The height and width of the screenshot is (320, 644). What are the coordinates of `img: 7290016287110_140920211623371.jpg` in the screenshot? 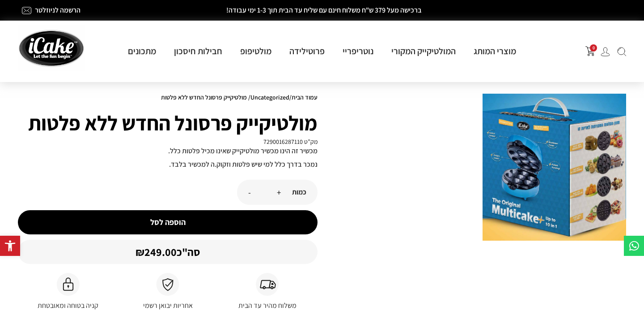 It's located at (554, 167).